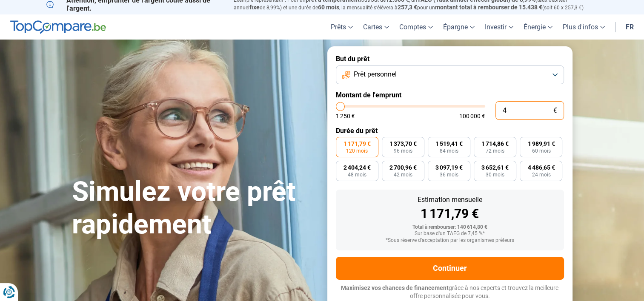 The width and height of the screenshot is (644, 301). What do you see at coordinates (345, 116) in the screenshot?
I see `span: 1 250 €` at bounding box center [345, 116].